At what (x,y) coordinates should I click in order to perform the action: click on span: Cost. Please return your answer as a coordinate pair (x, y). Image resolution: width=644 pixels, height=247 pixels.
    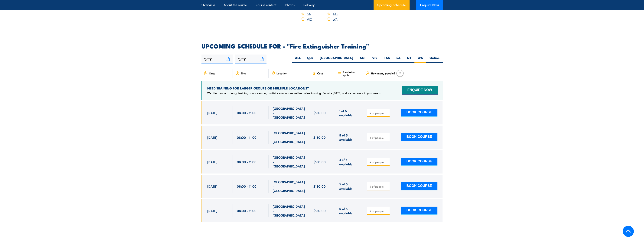
    Looking at the image, I should click on (320, 73).